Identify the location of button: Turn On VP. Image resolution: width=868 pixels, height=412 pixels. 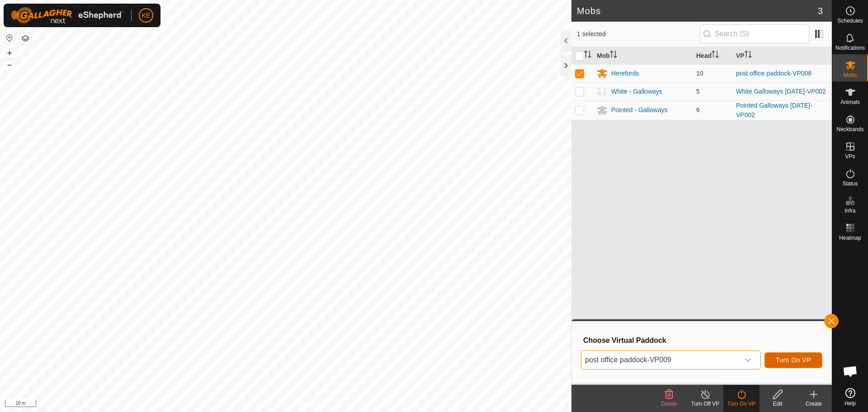
(793, 360).